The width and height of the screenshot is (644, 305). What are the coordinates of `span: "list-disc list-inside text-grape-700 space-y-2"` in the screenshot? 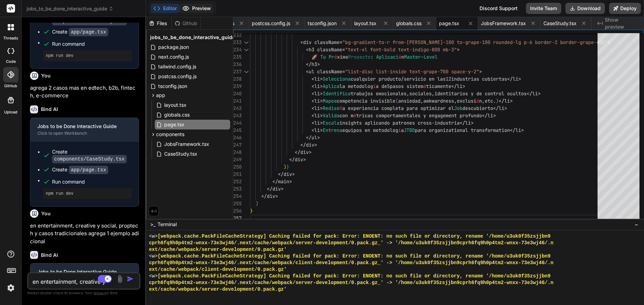 It's located at (412, 71).